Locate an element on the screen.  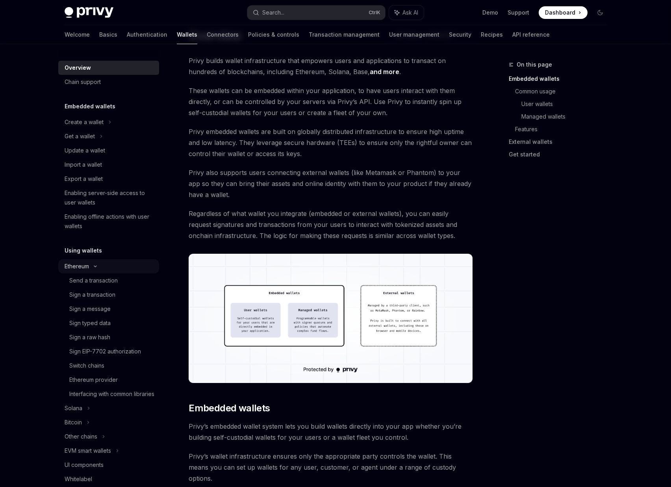
div: Update a wallet is located at coordinates (85, 150).